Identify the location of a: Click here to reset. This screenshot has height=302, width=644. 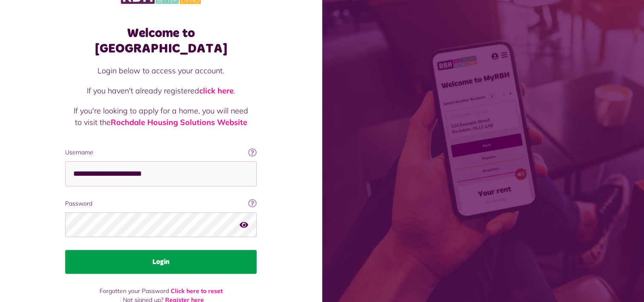
(196, 291).